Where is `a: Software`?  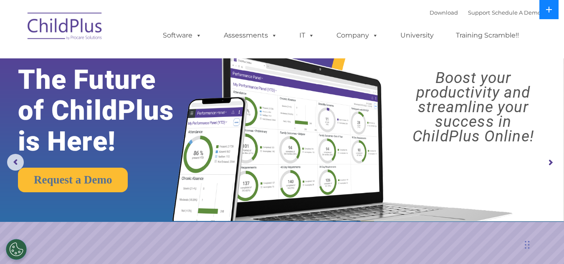 a: Software is located at coordinates (182, 35).